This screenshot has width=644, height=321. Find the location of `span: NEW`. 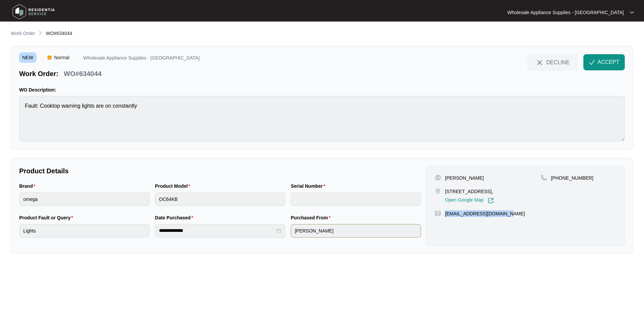

span: NEW is located at coordinates (28, 58).